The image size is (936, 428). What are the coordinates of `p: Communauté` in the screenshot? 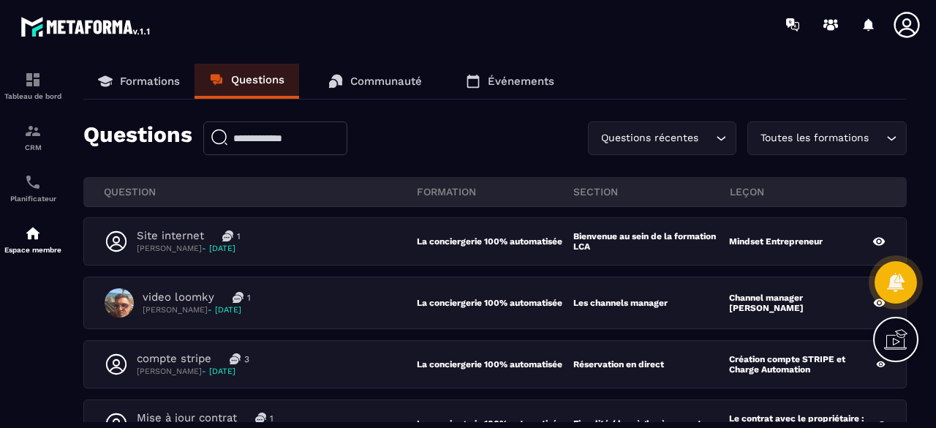 It's located at (386, 81).